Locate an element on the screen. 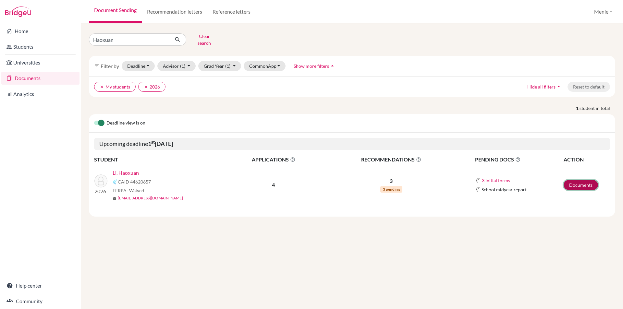 This screenshot has width=623, height=309. button: Deadline is located at coordinates (138, 66).